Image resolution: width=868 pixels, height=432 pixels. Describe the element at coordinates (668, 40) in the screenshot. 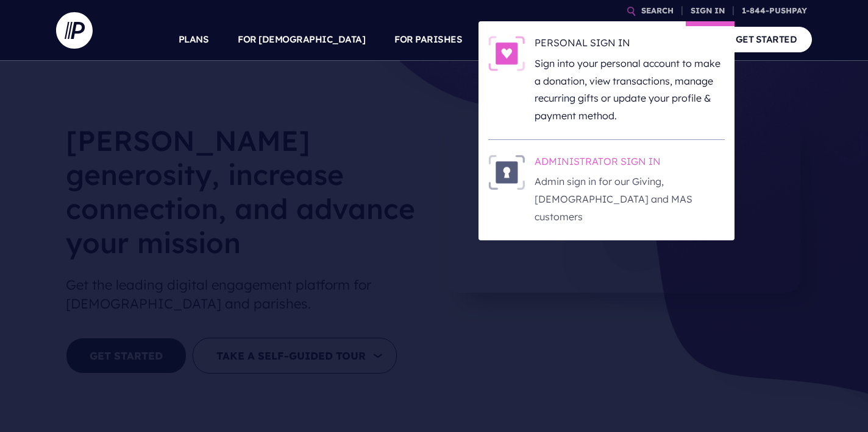

I see `a: COMPANY` at that location.